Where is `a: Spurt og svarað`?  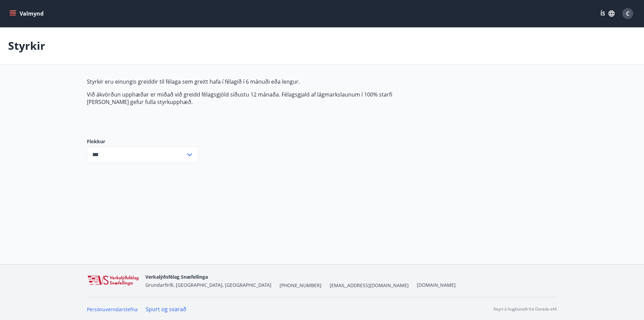
a: Spurt og svarað is located at coordinates (166, 309).